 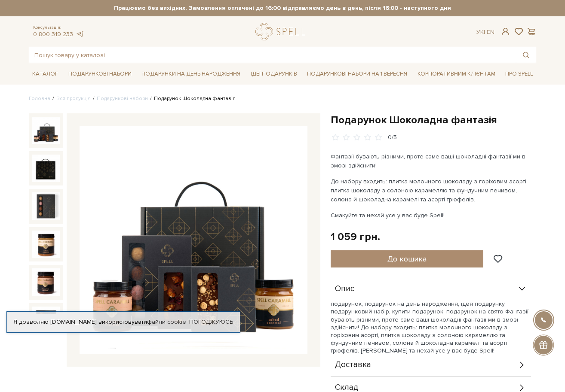 I want to click on a: logo, so click(x=282, y=31).